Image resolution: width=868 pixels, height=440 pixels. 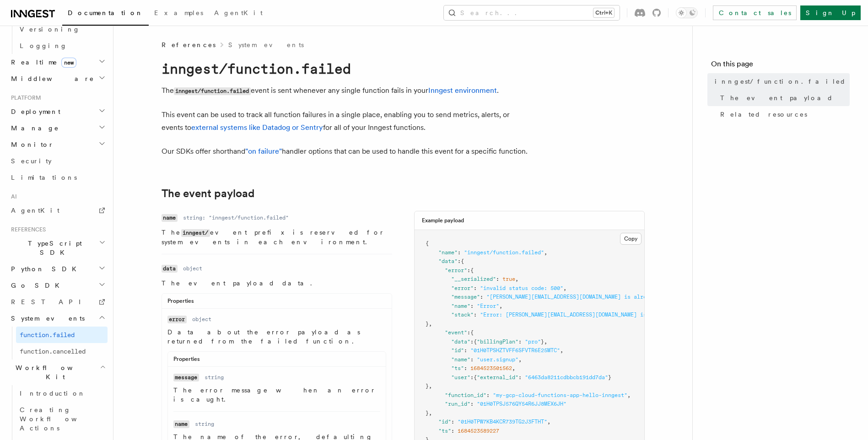 I want to click on span: The event payload, so click(x=777, y=98).